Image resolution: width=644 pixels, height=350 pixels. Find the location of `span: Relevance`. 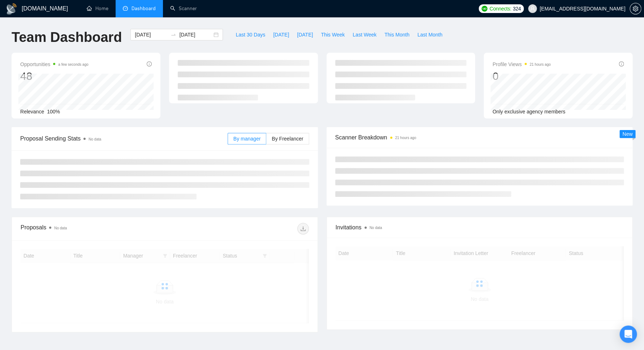

span: Relevance is located at coordinates (32, 112).